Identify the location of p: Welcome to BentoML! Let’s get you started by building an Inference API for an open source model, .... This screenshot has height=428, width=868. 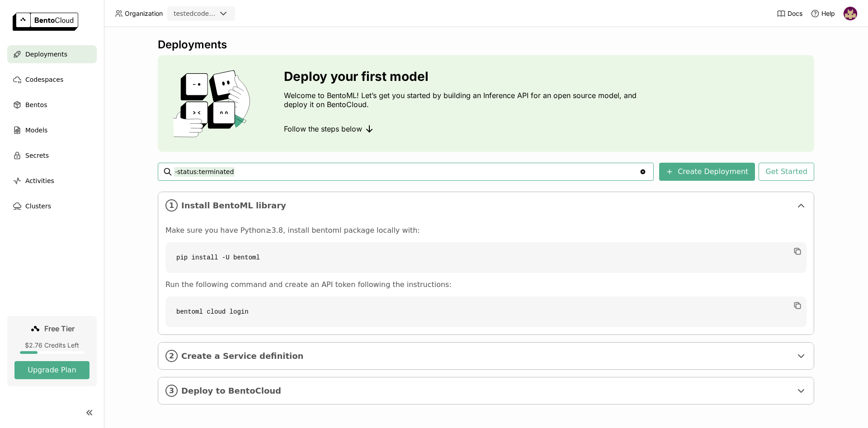
(462, 100).